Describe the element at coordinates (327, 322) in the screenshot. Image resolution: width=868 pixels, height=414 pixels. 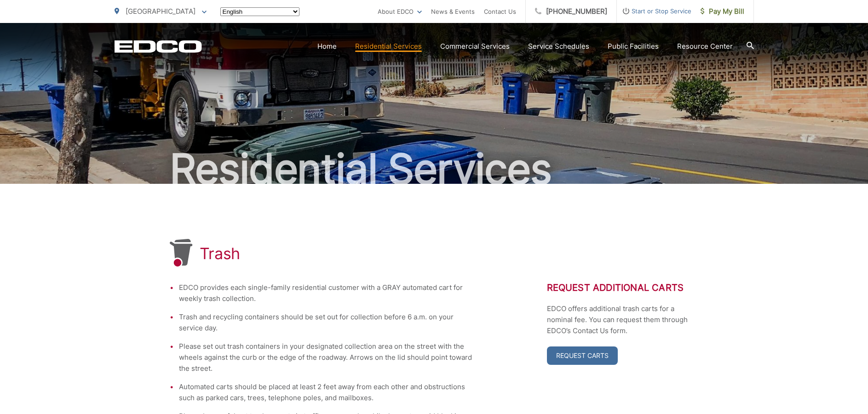
I see `li: Trash and recycling containers should be set out for collection before 6 a.m. on your service day.` at that location.